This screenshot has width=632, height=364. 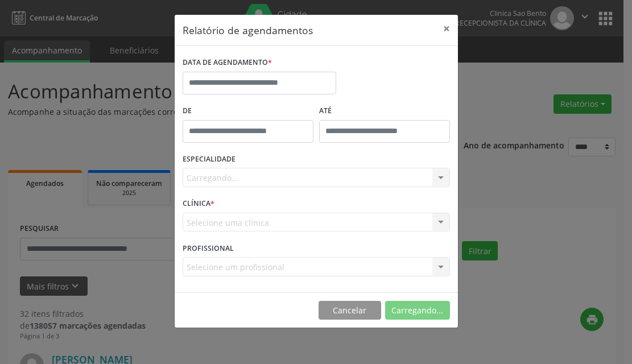 I want to click on label: ESPECIALIDADE, so click(x=209, y=159).